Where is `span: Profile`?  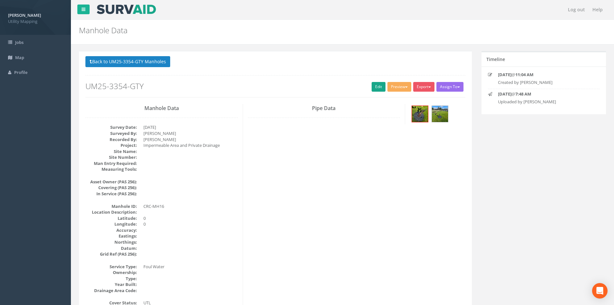
span: Profile is located at coordinates (21, 72).